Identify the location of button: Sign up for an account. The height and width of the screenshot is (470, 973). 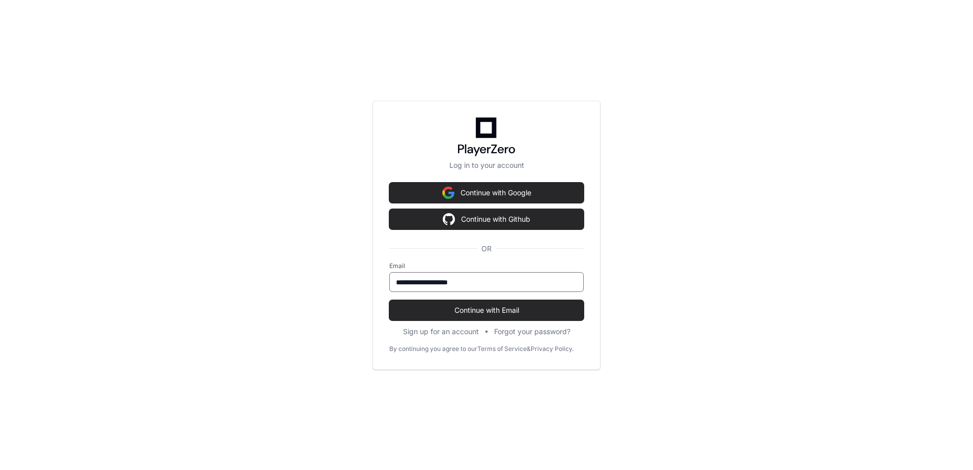
(441, 332).